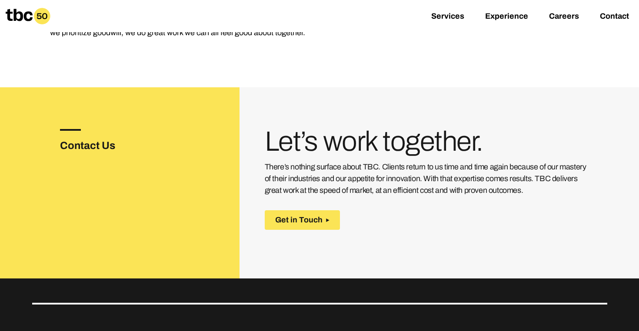 Image resolution: width=639 pixels, height=331 pixels. What do you see at coordinates (427, 142) in the screenshot?
I see `h3: Let’s work together.` at bounding box center [427, 142].